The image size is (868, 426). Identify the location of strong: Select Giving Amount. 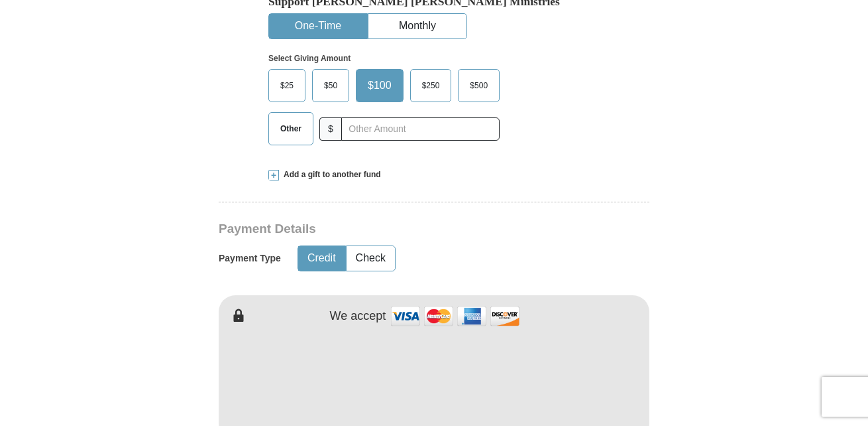
(309, 58).